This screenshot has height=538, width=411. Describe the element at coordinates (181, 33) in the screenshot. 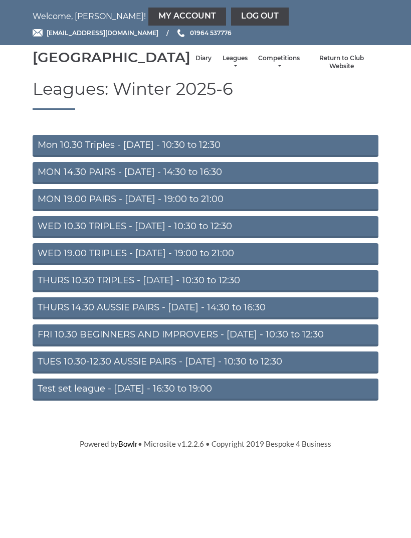

I see `img: Phone us` at that location.